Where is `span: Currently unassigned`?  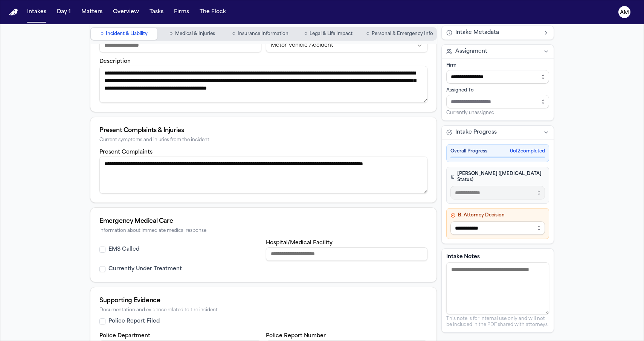 span: Currently unassigned is located at coordinates (470, 113).